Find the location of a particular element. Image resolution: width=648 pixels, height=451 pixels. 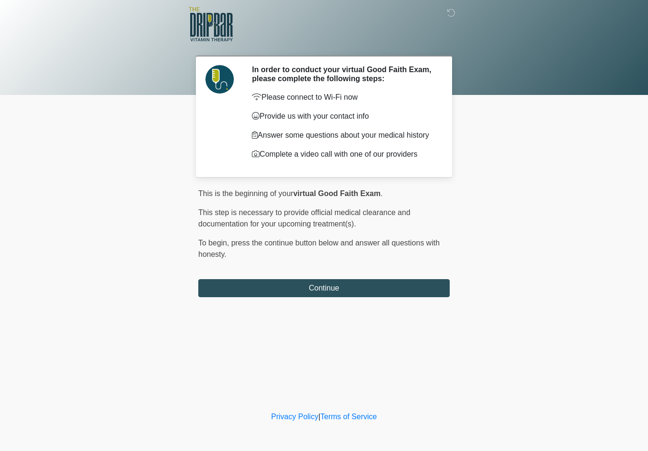

span: This is the beginning of your is located at coordinates (246, 193).